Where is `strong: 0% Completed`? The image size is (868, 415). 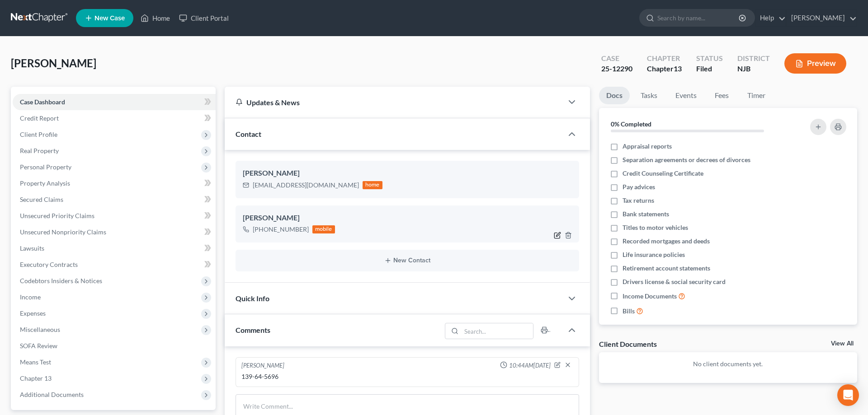
strong: 0% Completed is located at coordinates (631, 124).